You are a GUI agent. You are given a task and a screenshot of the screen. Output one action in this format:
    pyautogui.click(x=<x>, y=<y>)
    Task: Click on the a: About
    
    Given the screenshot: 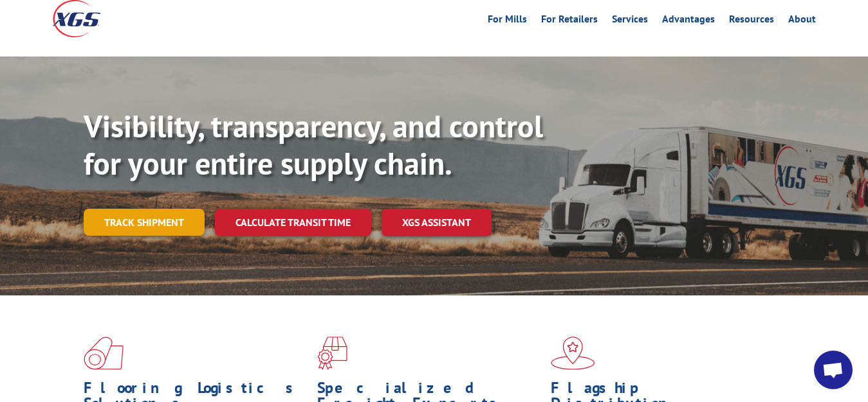 What is the action you would take?
    pyautogui.click(x=802, y=21)
    